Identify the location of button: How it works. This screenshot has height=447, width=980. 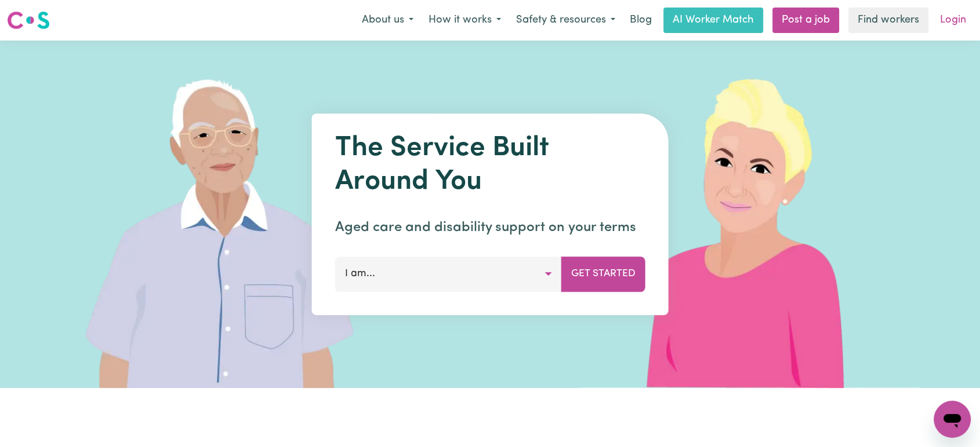
(464, 21).